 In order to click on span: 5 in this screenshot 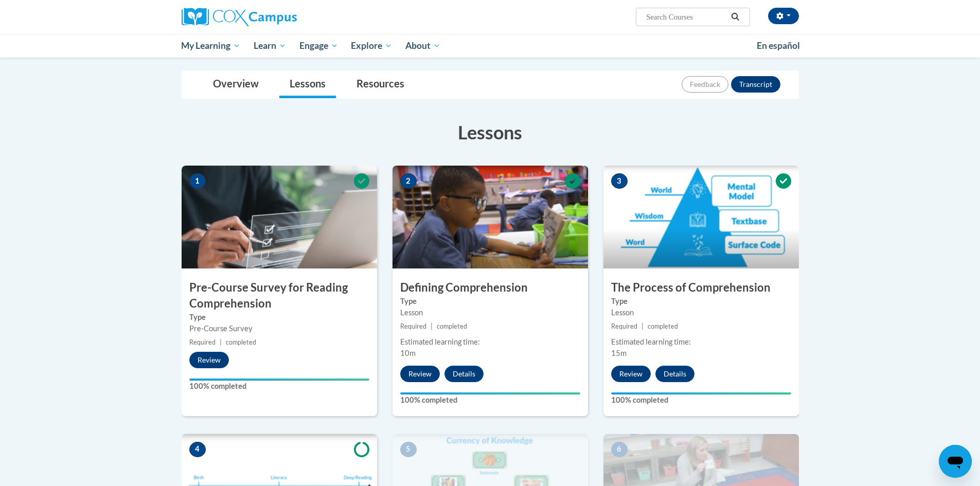, I will do `click(408, 449)`.